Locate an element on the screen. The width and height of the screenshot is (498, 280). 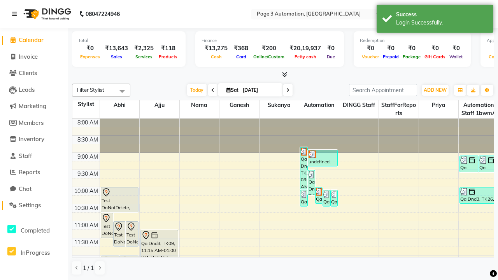
div: Redemption is located at coordinates (412, 40).